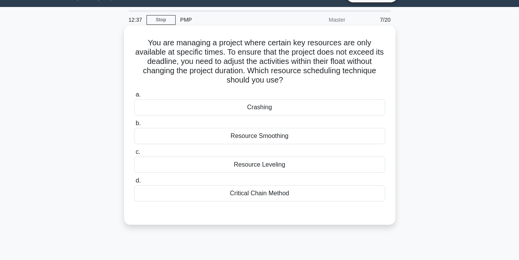 The height and width of the screenshot is (260, 519). Describe the element at coordinates (260, 194) in the screenshot. I see `div: Critical Chain Method` at that location.